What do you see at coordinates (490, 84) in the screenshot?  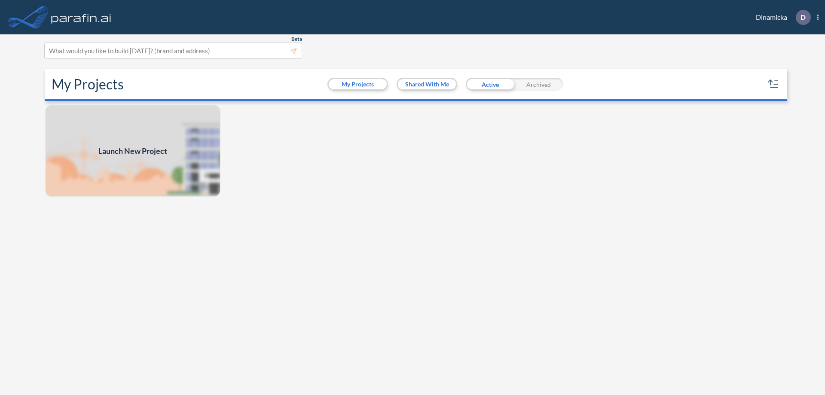 I see `div: Active` at bounding box center [490, 84].